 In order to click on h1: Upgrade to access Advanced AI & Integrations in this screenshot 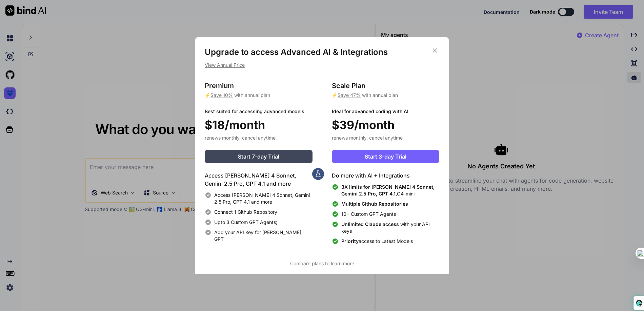, I will do `click(322, 52)`.